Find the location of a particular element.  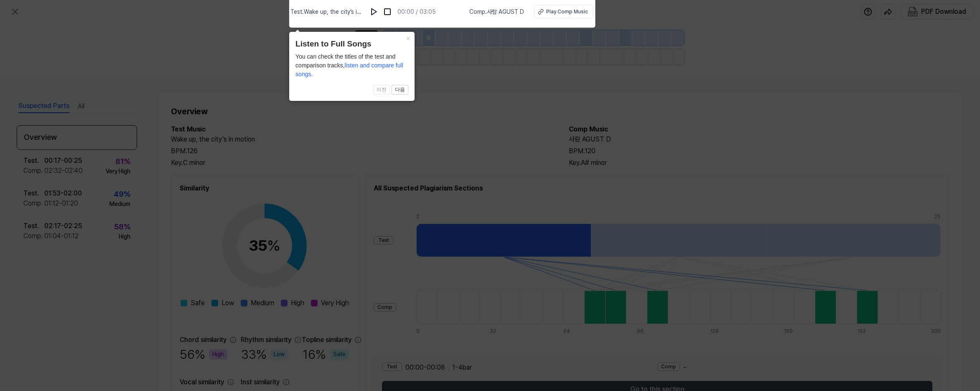

img: play is located at coordinates (374, 12).